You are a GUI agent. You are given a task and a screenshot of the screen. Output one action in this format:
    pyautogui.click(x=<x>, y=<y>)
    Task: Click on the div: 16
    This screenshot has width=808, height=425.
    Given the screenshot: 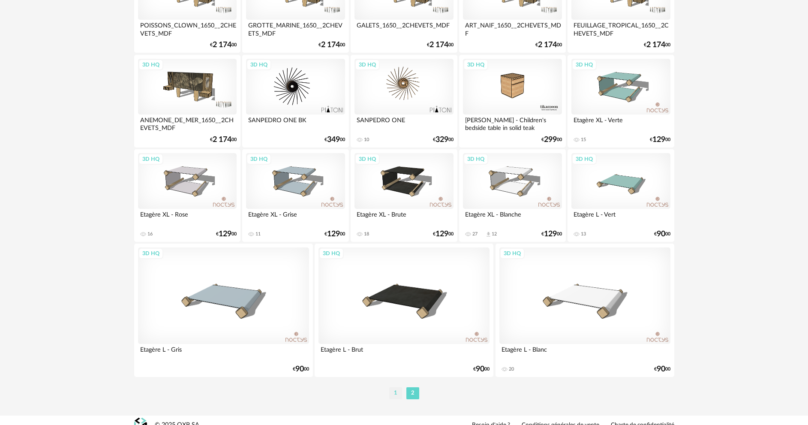 What is the action you would take?
    pyautogui.click(x=150, y=234)
    